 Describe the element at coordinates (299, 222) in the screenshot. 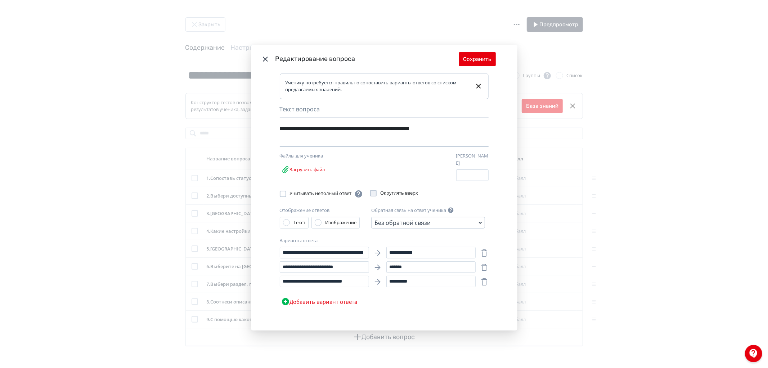

I see `div: Текст` at that location.